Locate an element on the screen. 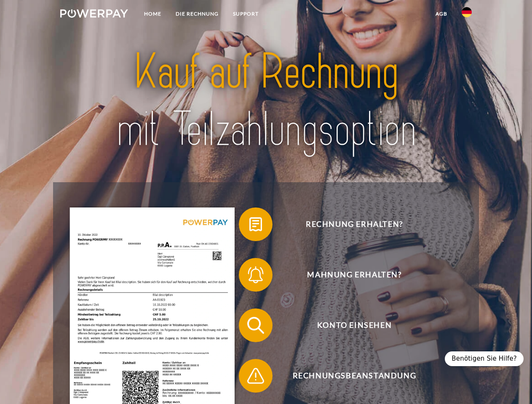 This screenshot has height=404, width=532. a: SUPPORT is located at coordinates (246, 14).